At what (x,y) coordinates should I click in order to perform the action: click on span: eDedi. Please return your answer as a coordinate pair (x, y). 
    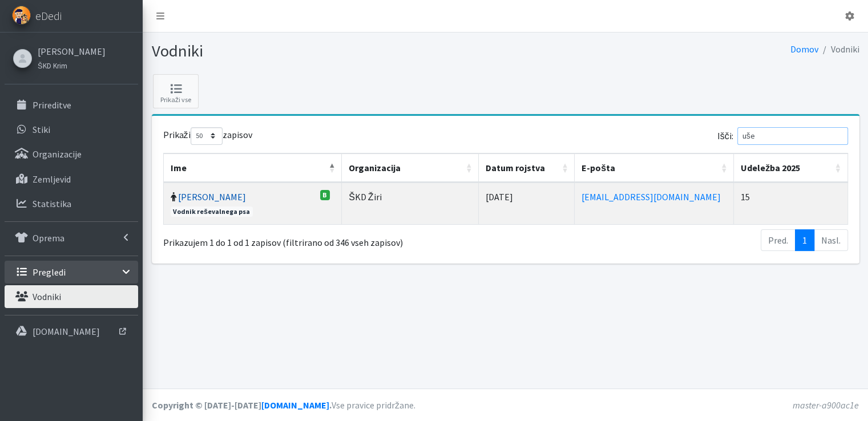
    Looking at the image, I should click on (49, 16).